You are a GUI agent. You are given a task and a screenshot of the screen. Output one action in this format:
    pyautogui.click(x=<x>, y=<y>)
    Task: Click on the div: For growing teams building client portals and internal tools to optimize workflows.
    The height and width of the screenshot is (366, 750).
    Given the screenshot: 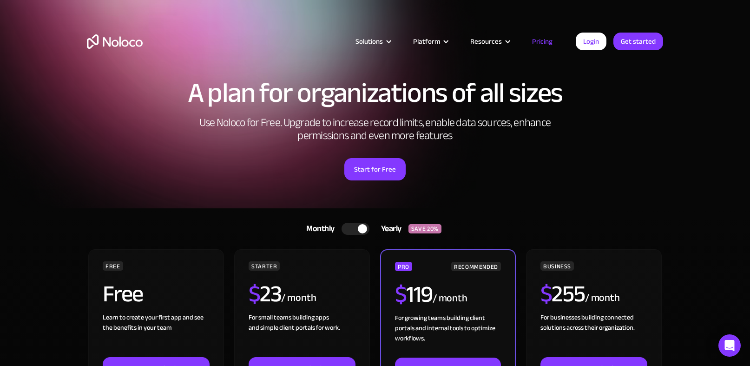 What is the action you would take?
    pyautogui.click(x=448, y=335)
    